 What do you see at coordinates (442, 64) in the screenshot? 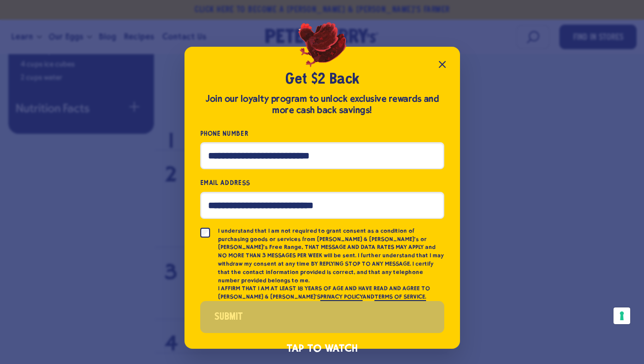
I see `button: Close popup` at bounding box center [442, 64].